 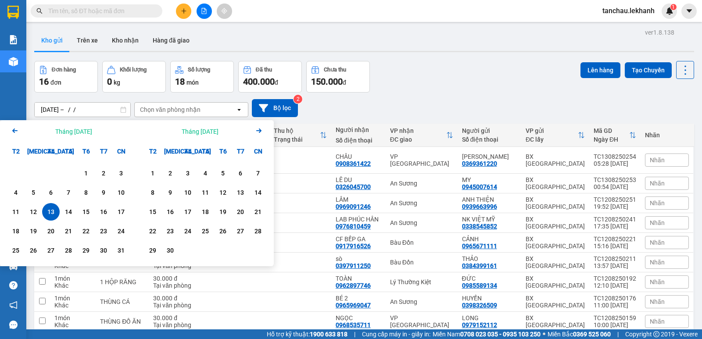 What do you see at coordinates (121, 231) in the screenshot?
I see `div: 24` at bounding box center [121, 231].